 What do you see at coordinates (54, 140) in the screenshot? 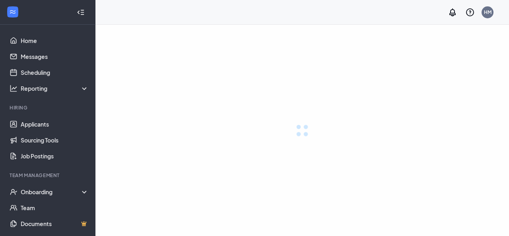
I see `a: Sourcing Tools` at bounding box center [54, 140].